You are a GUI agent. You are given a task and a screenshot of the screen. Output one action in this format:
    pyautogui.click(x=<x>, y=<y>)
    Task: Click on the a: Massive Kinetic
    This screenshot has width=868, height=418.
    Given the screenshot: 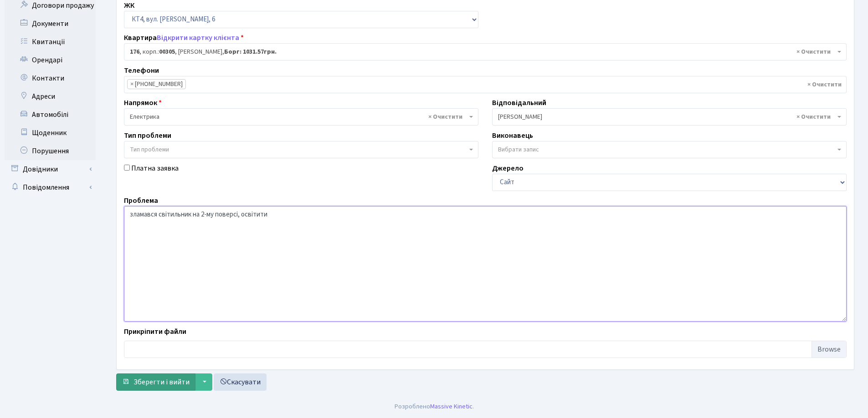 What is the action you would take?
    pyautogui.click(x=451, y=406)
    